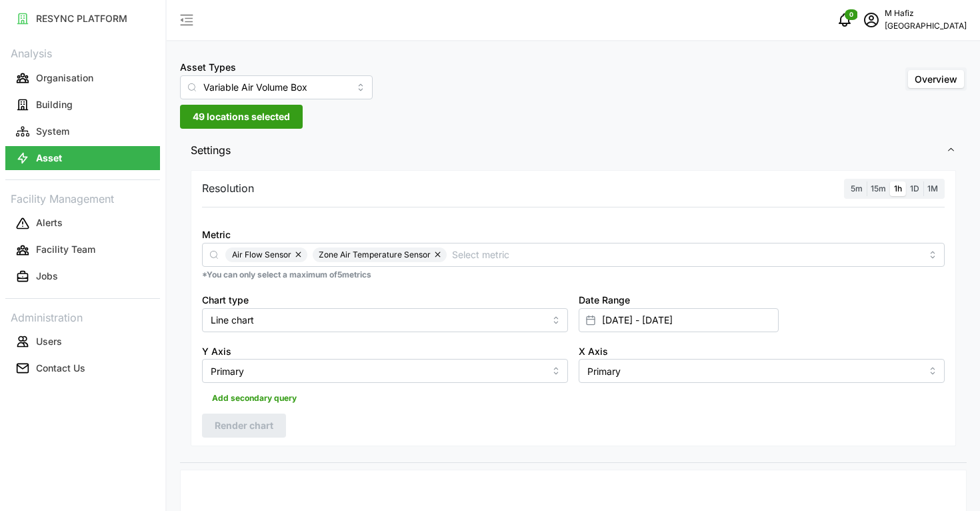 The height and width of the screenshot is (511, 980). Describe the element at coordinates (83, 277) in the screenshot. I see `button: Jobs` at that location.